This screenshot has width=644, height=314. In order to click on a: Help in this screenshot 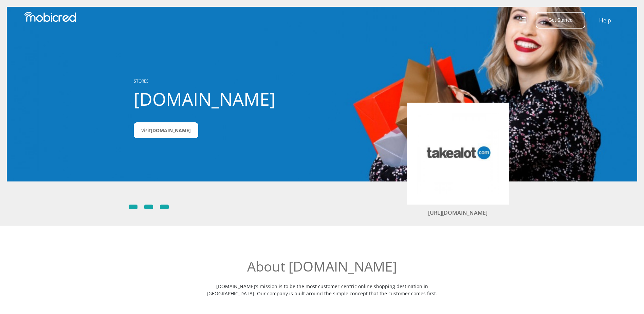, I will do `click(605, 20)`.